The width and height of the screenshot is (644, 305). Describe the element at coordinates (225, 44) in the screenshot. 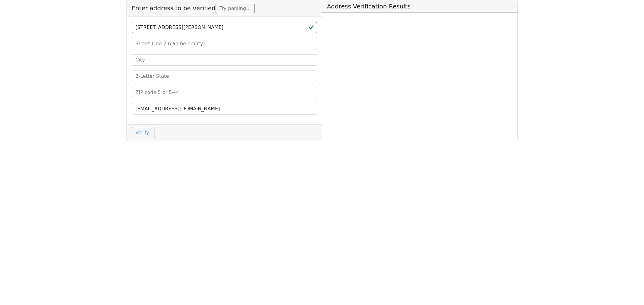

I see `input: Street Line 2 (can be empty)` at that location.